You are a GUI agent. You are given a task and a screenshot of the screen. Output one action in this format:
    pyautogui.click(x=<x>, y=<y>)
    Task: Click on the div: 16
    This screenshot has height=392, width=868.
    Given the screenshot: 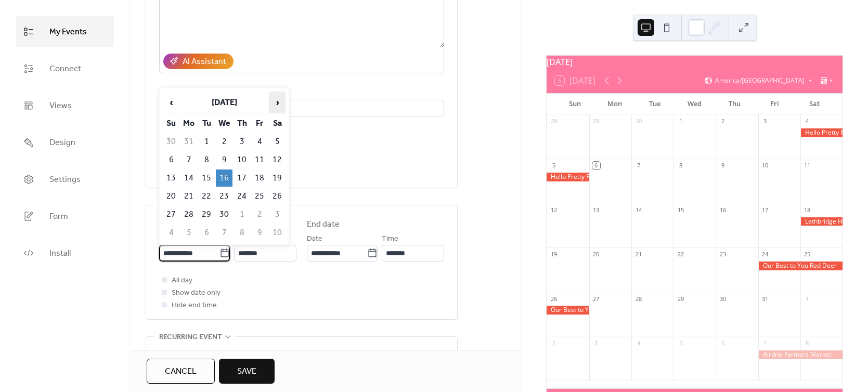 What is the action you would take?
    pyautogui.click(x=722, y=210)
    